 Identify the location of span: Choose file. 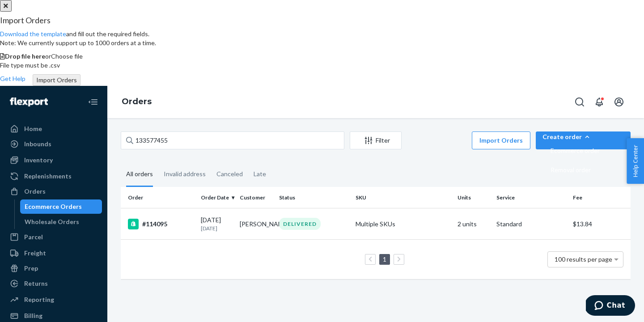
(67, 56).